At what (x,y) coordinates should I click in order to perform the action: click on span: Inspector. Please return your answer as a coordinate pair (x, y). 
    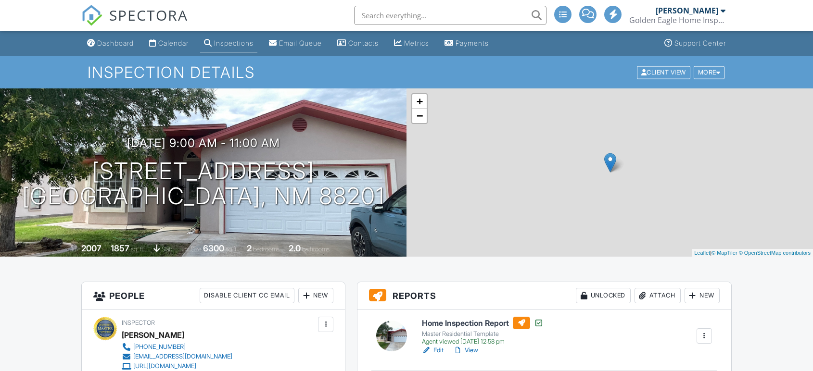
    Looking at the image, I should click on (138, 323).